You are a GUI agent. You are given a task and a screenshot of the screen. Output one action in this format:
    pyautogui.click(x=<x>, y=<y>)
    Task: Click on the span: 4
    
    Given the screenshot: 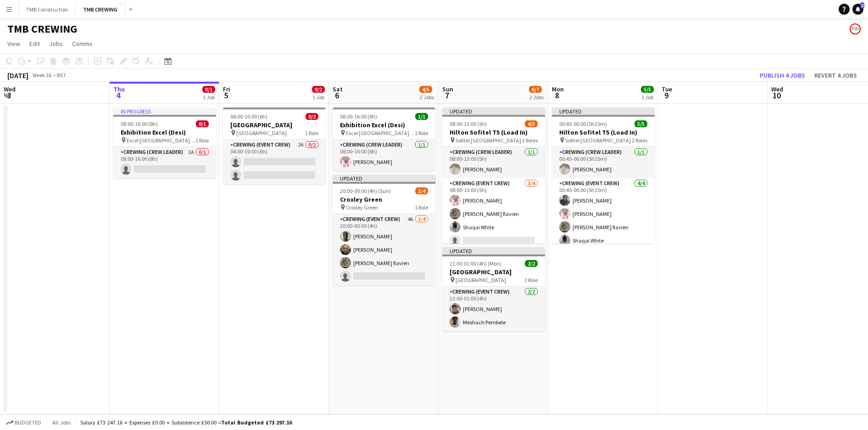 What is the action you would take?
    pyautogui.click(x=118, y=95)
    